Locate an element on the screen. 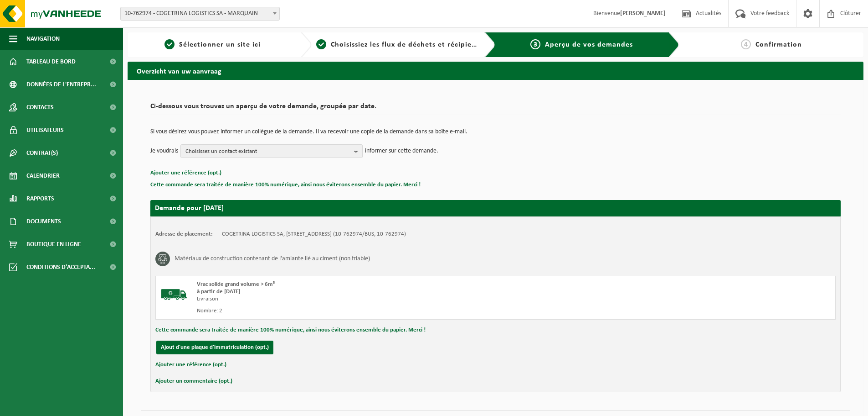  span: 1 is located at coordinates (169, 44).